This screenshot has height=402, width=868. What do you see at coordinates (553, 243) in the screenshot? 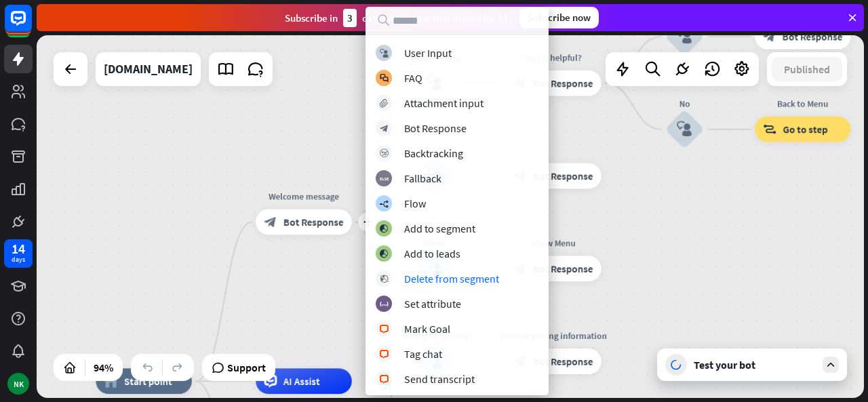
I see `div: Show Menu` at bounding box center [553, 243].